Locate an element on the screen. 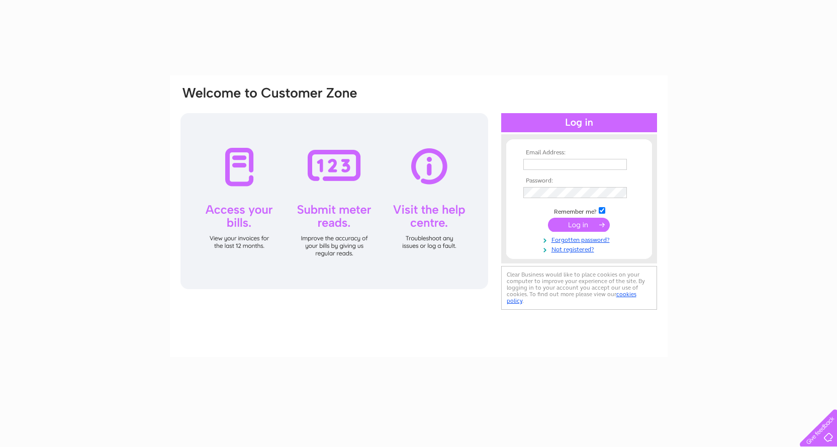 This screenshot has height=447, width=837. td: Remember me? is located at coordinates (579, 211).